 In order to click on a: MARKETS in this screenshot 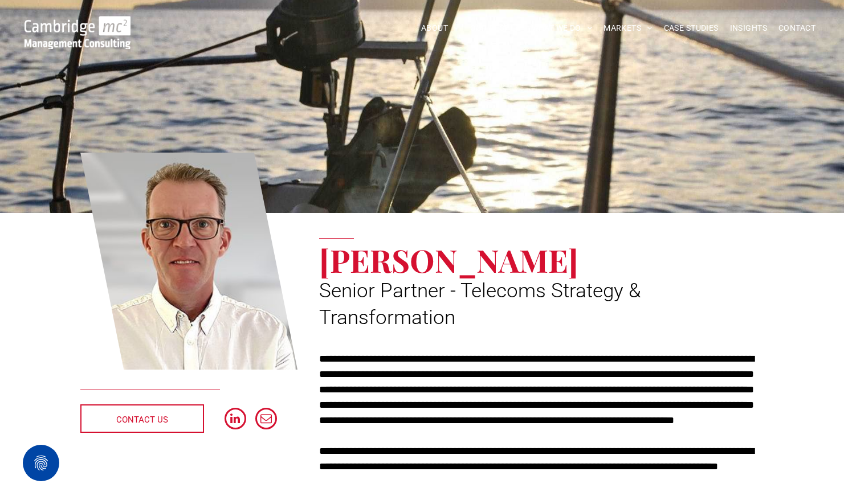, I will do `click(627, 28)`.